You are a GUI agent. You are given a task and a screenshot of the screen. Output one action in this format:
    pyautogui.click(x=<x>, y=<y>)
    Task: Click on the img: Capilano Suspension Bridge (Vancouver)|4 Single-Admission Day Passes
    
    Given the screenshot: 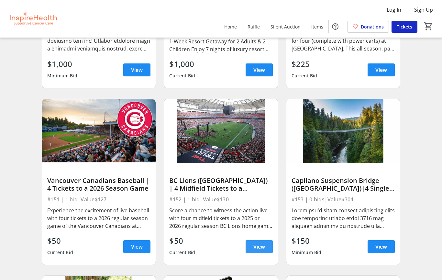 What is the action you would take?
    pyautogui.click(x=343, y=131)
    